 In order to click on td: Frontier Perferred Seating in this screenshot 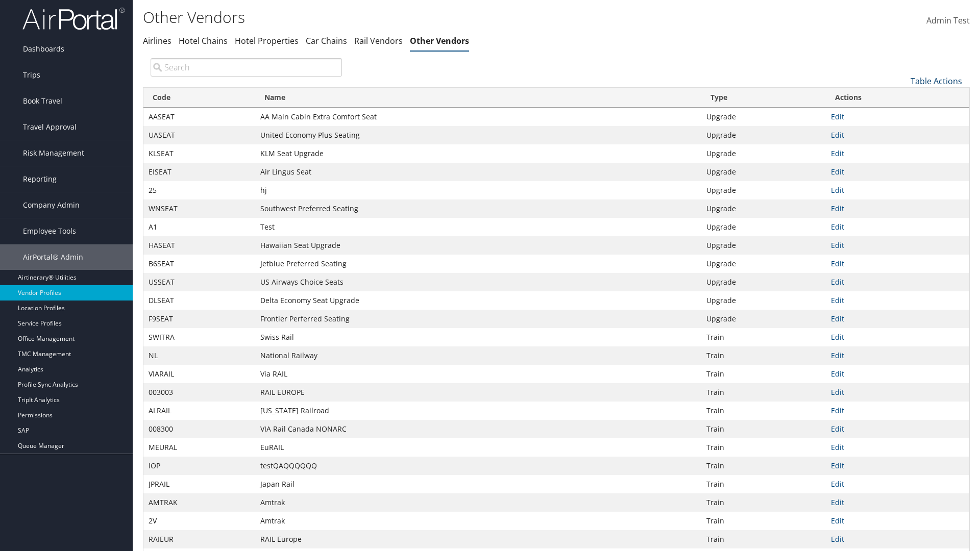, I will do `click(479, 319)`.